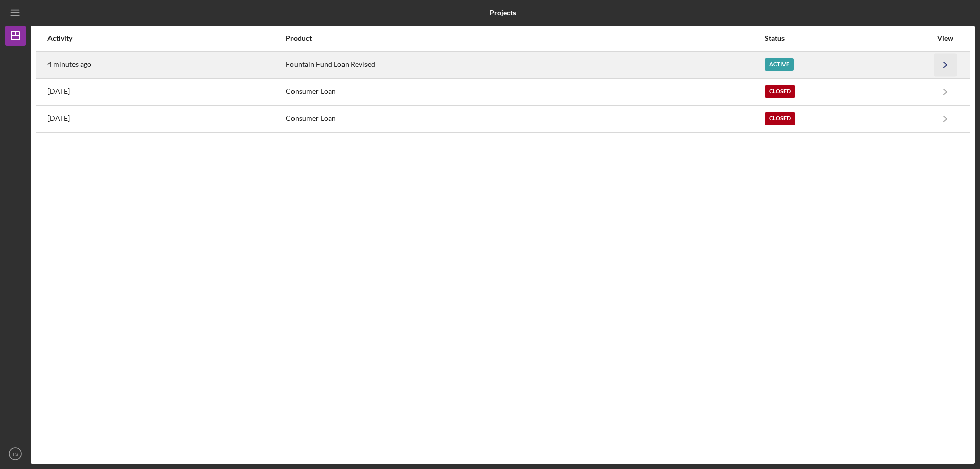 The width and height of the screenshot is (980, 469). I want to click on div: Fountain Fund Loan Revised, so click(524, 64).